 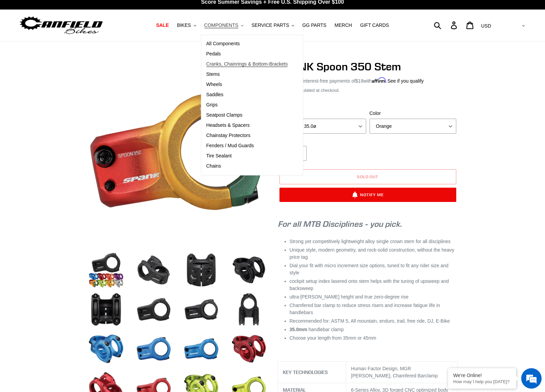 I want to click on a: Saddles, so click(x=247, y=95).